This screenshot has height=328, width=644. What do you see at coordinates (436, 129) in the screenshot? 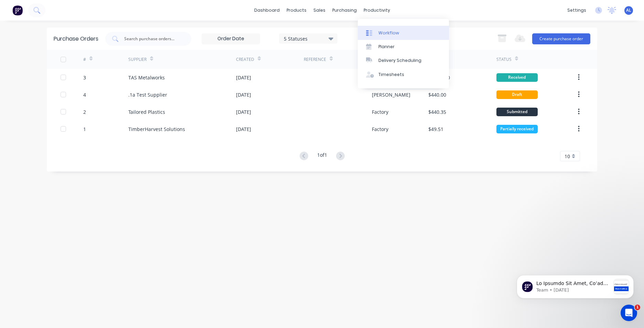
I see `div: $49.51` at bounding box center [436, 129].